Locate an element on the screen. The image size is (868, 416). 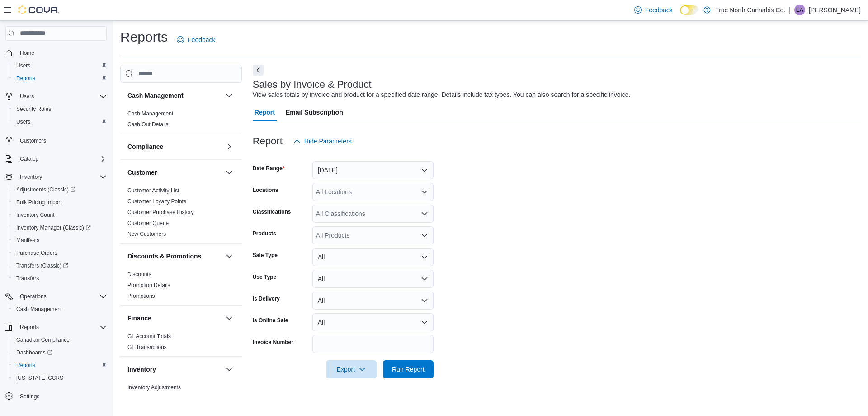
span: Customers is located at coordinates (33, 140).